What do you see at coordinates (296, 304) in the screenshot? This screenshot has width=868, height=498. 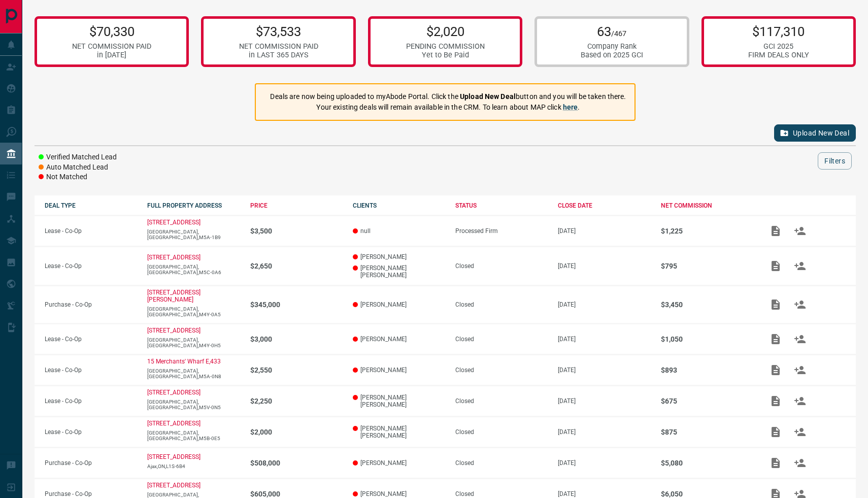 I see `p: $345,000` at bounding box center [296, 304].